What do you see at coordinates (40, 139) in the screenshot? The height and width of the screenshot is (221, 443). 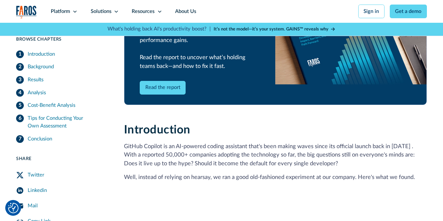 I see `div: Conclusion` at bounding box center [40, 139].